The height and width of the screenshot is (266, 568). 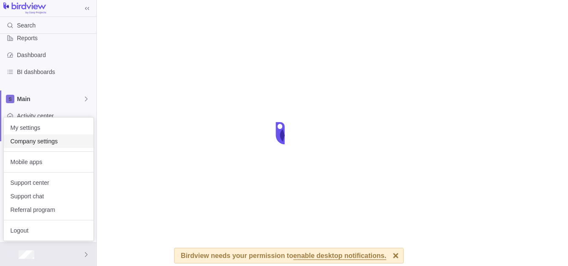 I want to click on a: Support chat, so click(x=49, y=196).